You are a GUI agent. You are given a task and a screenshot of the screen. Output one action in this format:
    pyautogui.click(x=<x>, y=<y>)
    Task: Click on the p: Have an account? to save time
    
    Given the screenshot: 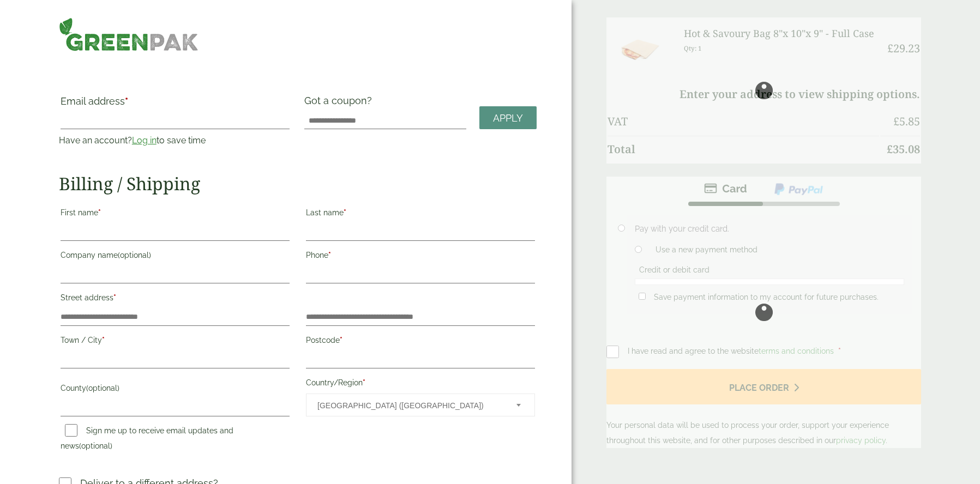 What is the action you would take?
    pyautogui.click(x=175, y=141)
    